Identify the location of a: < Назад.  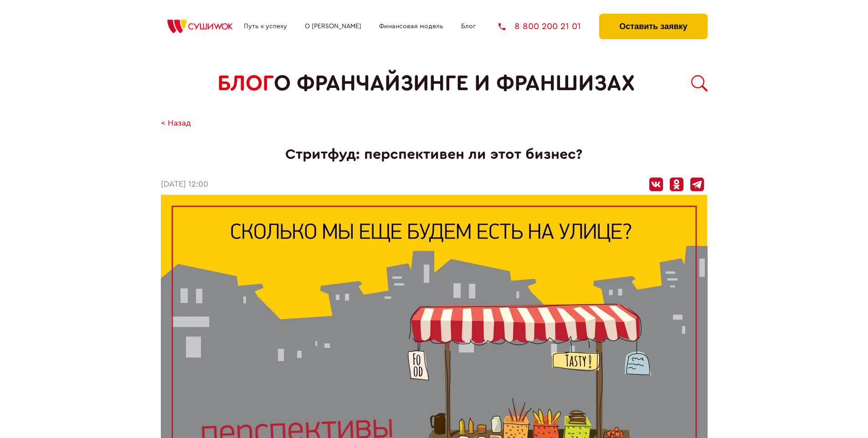
(176, 123).